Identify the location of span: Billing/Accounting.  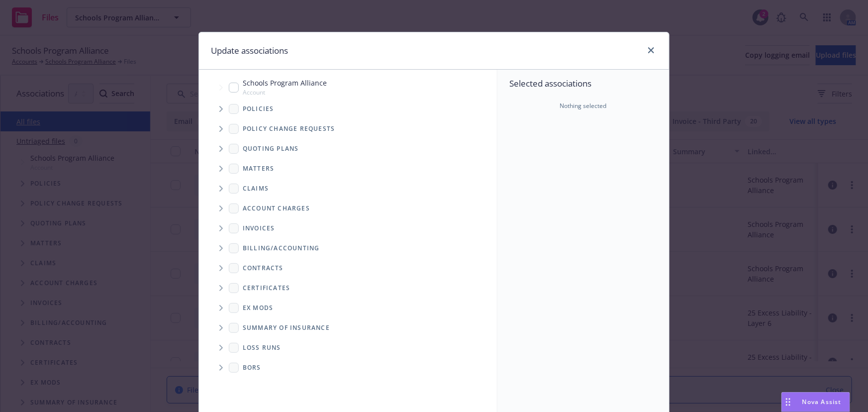
(281, 248).